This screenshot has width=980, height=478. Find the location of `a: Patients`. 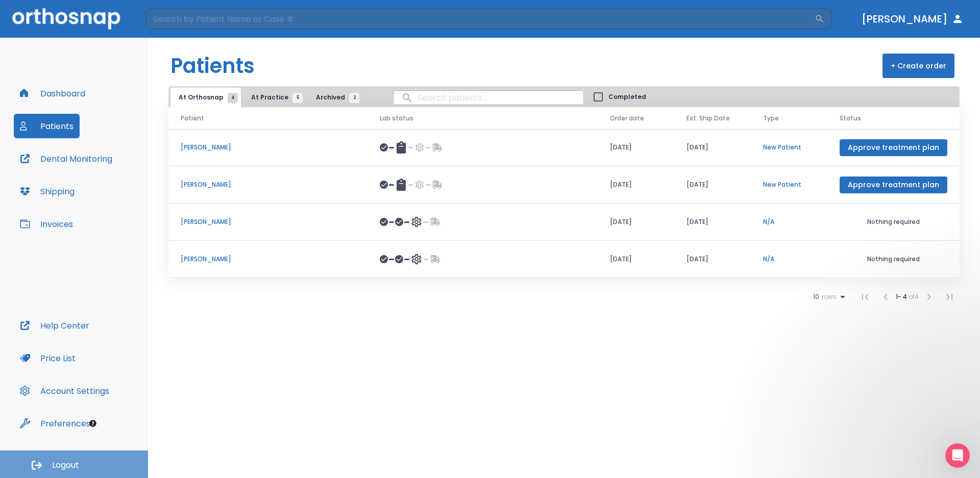

a: Patients is located at coordinates (46, 126).